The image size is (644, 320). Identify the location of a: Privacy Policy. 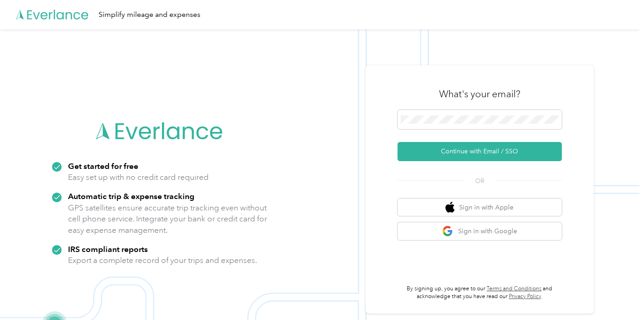
(525, 297).